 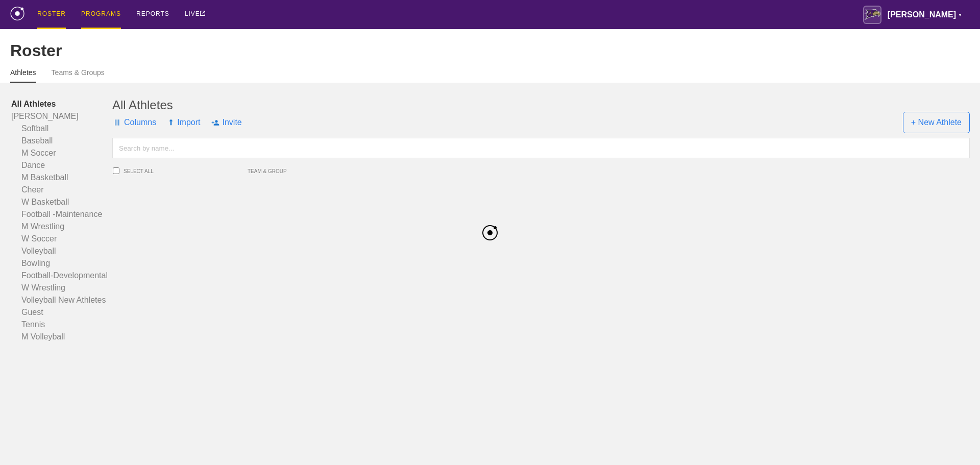 What do you see at coordinates (62, 215) in the screenshot?
I see `a: Football -Maintenance` at bounding box center [62, 215].